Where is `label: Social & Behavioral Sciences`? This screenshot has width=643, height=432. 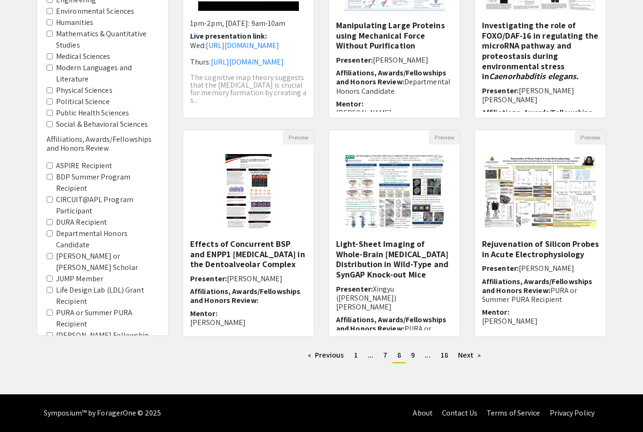
label: Social & Behavioral Sciences is located at coordinates (102, 124).